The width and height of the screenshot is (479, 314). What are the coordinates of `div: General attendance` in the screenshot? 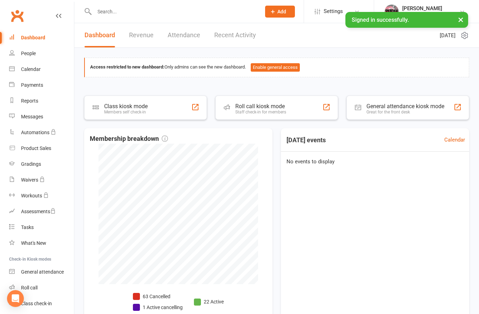 It's located at (42, 272).